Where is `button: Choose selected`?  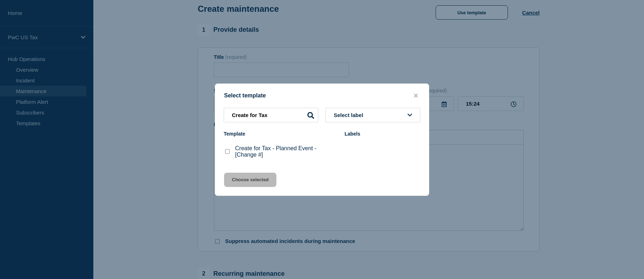
button: Choose selected is located at coordinates (250, 180).